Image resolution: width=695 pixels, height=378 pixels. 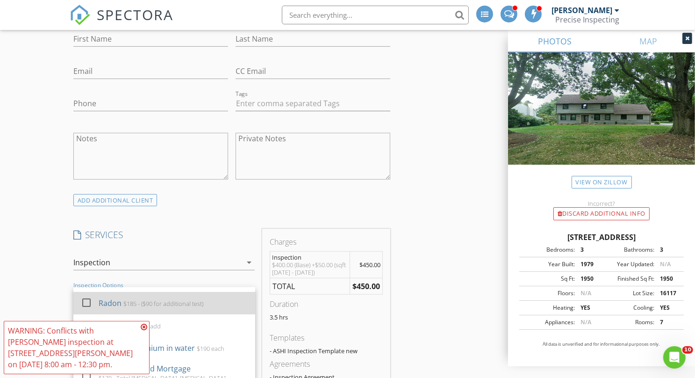 I want to click on span: SPECTORA, so click(x=135, y=14).